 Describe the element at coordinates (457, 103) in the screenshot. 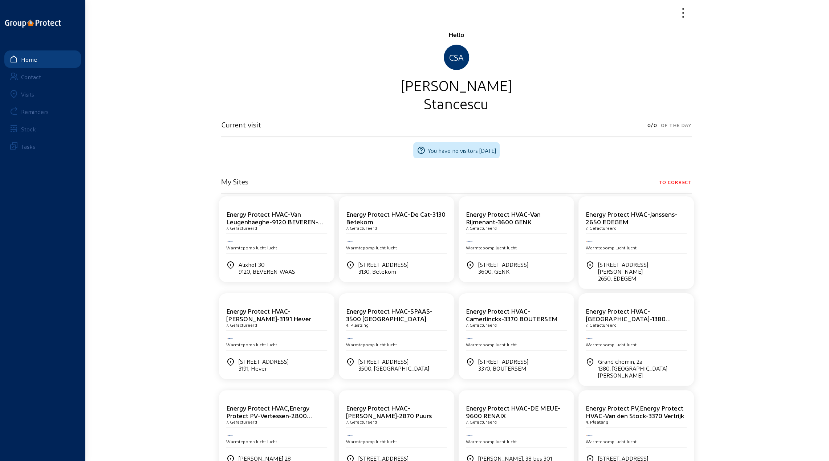

I see `div: Stancescu` at that location.